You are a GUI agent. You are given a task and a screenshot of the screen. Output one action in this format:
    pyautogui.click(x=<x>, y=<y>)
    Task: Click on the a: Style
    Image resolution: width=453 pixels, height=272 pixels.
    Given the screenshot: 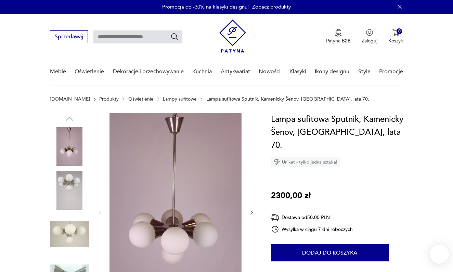 What is the action you would take?
    pyautogui.click(x=364, y=71)
    